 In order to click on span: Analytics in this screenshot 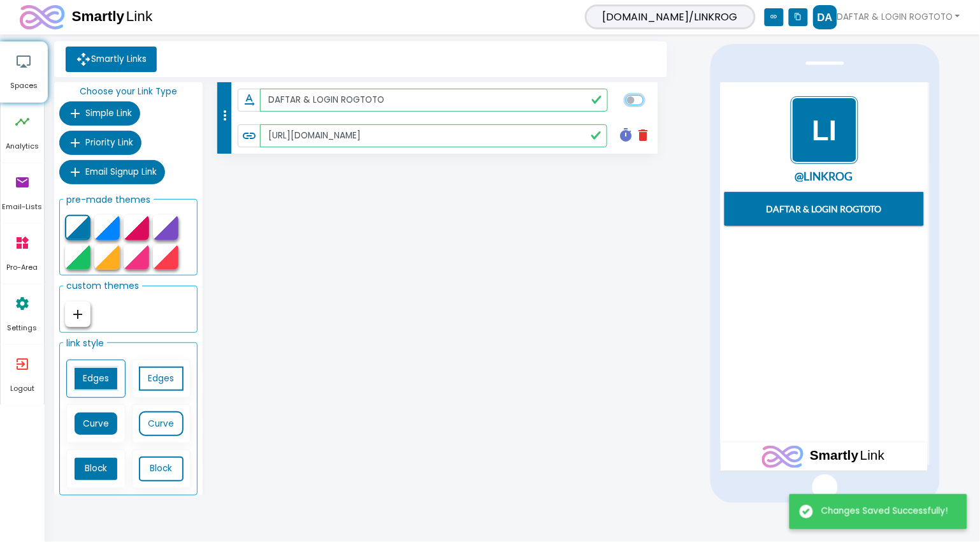, I will do `click(22, 146)`.